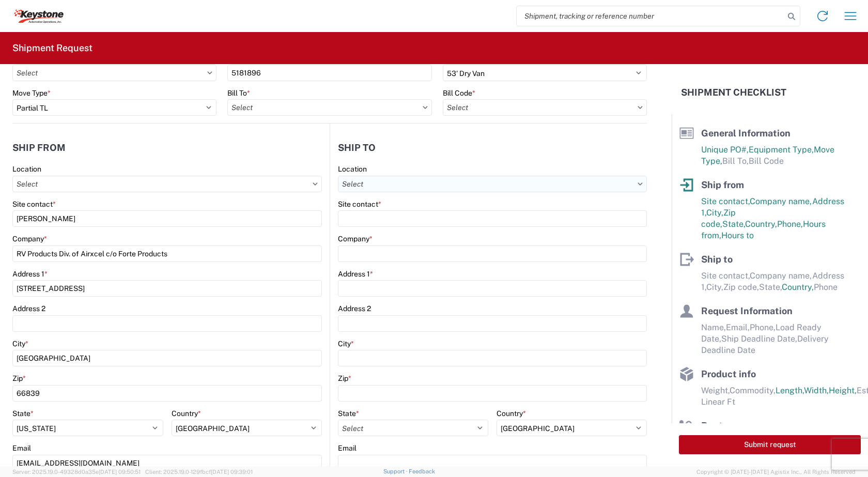 This screenshot has height=477, width=868. Describe the element at coordinates (199, 472) in the screenshot. I see `span: Client: 2025.19.0-129fbcf` at that location.